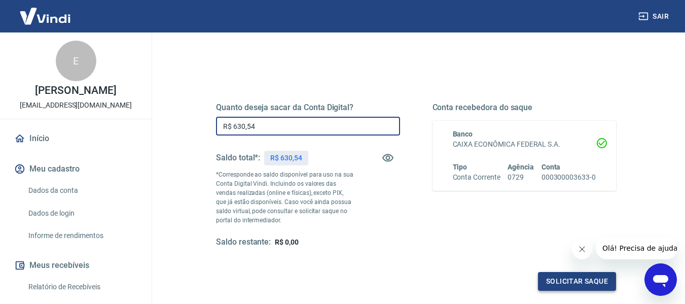 The image size is (685, 304). I want to click on a: Relatório de Recebíveis, so click(82, 286).